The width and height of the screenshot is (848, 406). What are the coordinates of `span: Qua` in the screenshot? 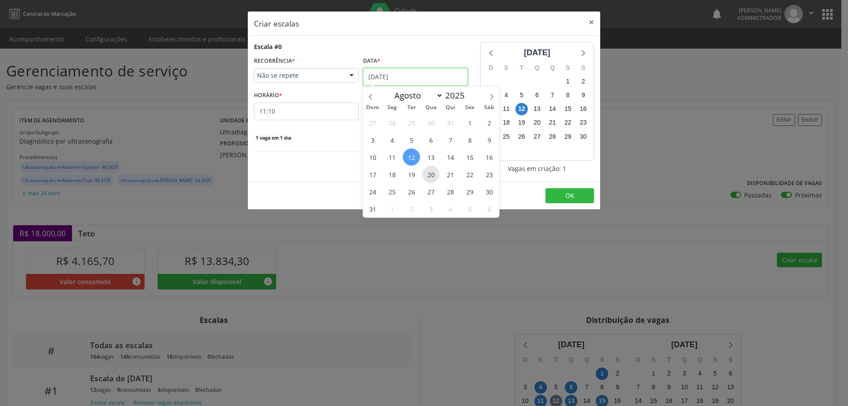 It's located at (431, 107).